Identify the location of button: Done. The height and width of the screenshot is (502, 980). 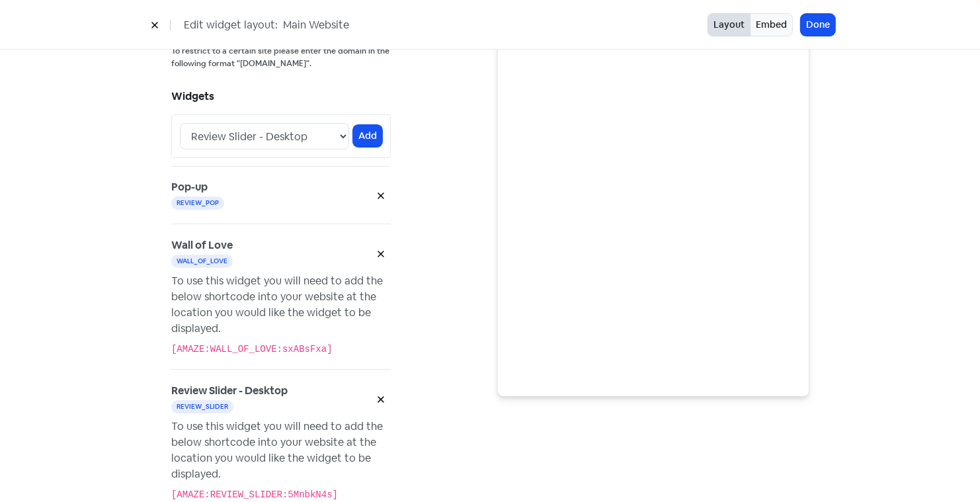
(818, 24).